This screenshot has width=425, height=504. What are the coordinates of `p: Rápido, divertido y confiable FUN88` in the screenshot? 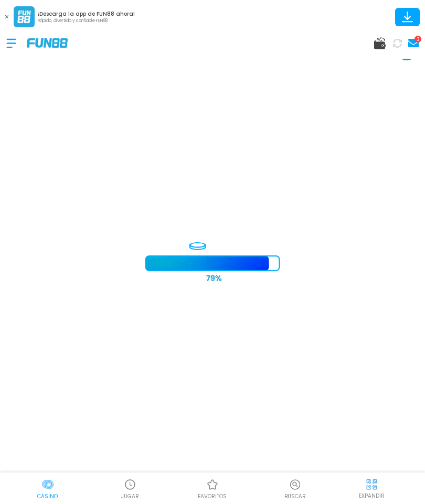 It's located at (86, 21).